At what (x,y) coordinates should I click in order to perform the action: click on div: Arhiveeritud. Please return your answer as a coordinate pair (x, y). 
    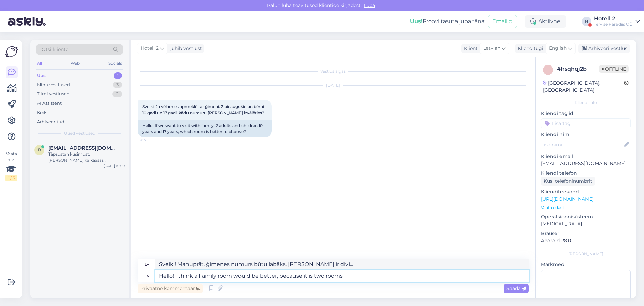
    Looking at the image, I should click on (51, 122).